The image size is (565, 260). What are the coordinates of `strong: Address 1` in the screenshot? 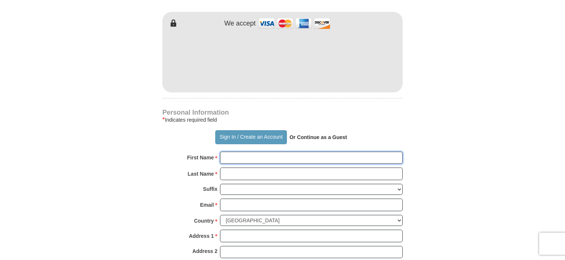 It's located at (202, 236).